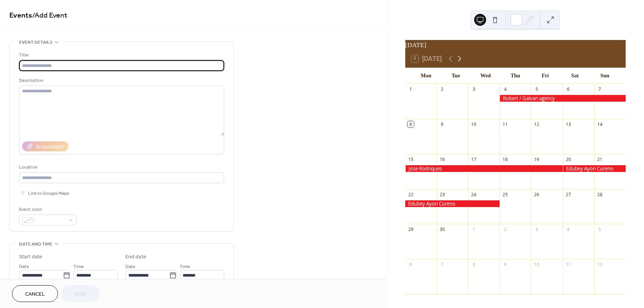 The image size is (644, 308). Describe the element at coordinates (599, 194) in the screenshot. I see `div: 28` at that location.